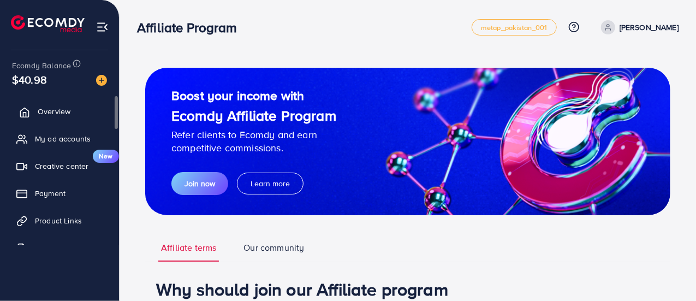 Image resolution: width=696 pixels, height=301 pixels. I want to click on a: Billing, so click(60, 248).